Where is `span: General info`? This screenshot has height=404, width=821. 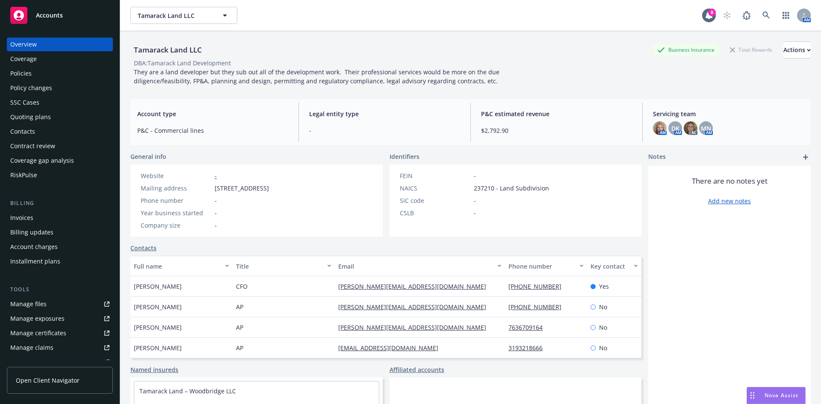 span: General info is located at coordinates (148, 156).